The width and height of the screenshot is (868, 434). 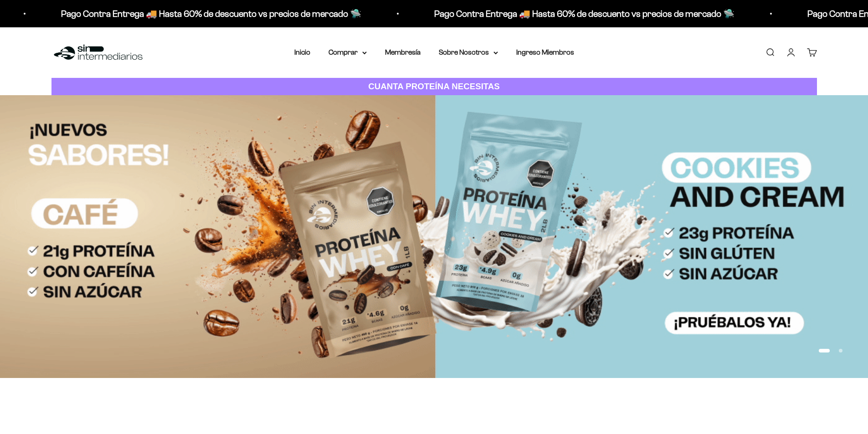 What do you see at coordinates (434, 86) in the screenshot?
I see `strong: CUANTA PROTEÍNA NECESITAS` at bounding box center [434, 86].